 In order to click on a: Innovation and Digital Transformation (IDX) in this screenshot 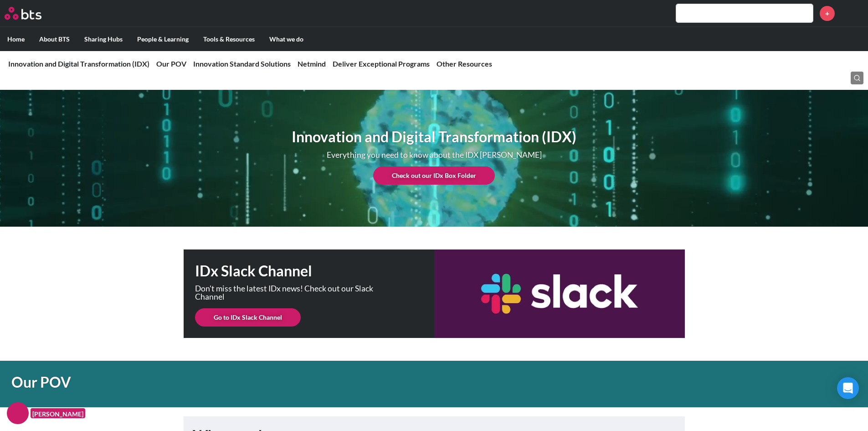, I will do `click(79, 63)`.